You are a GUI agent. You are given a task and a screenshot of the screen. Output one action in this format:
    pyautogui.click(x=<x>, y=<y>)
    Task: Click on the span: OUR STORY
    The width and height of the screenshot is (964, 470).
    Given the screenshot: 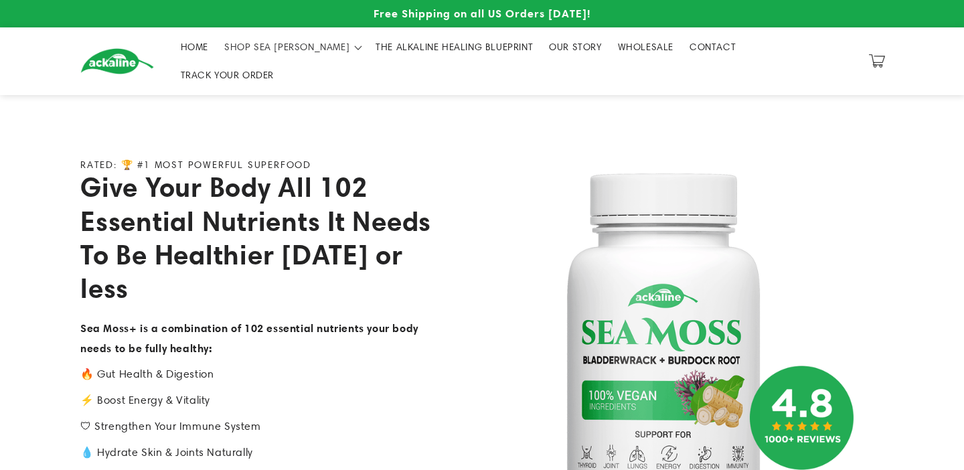 What is the action you would take?
    pyautogui.click(x=575, y=47)
    